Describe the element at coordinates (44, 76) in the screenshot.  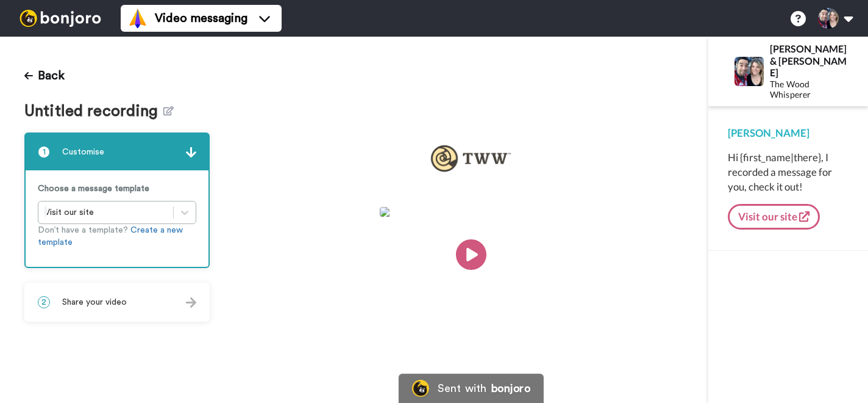
I see `button: Back` at that location.